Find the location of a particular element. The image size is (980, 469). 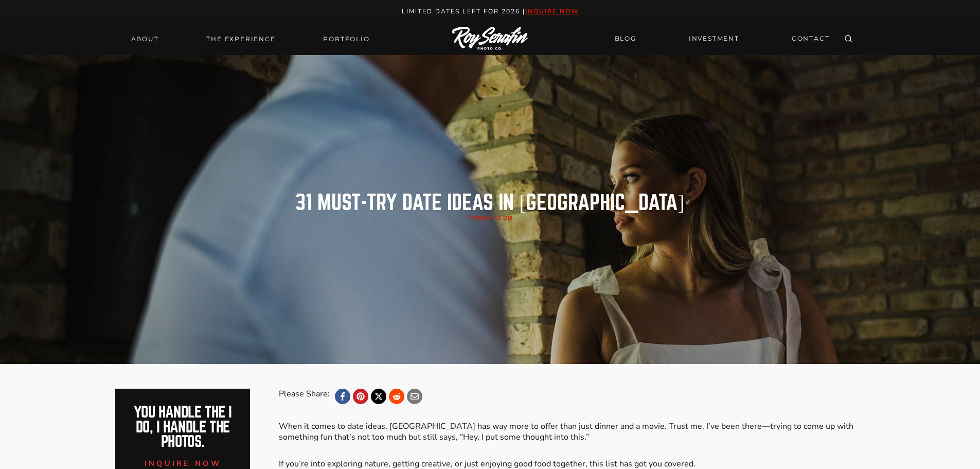

a: Reddit is located at coordinates (397, 396).